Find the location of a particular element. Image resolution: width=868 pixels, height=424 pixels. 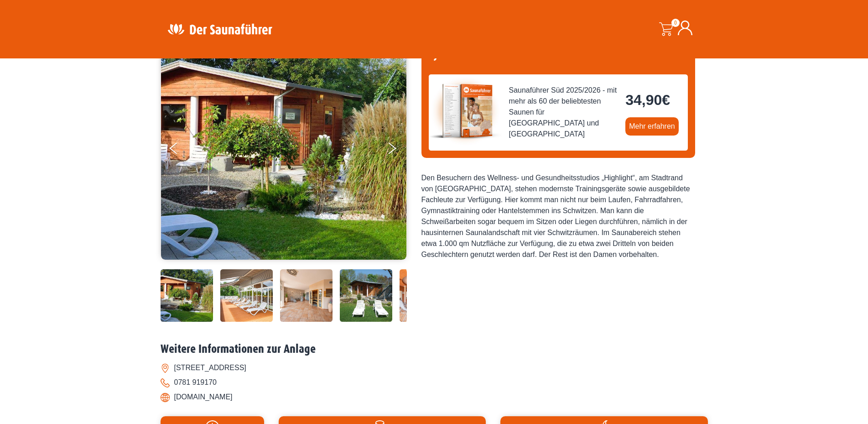

div: Den Besuchern des Wellness- und Gesundheitsstudios „Highlight“, am Stadtrand von [GEOGRAPHIC_DATA... is located at coordinates (558, 216).